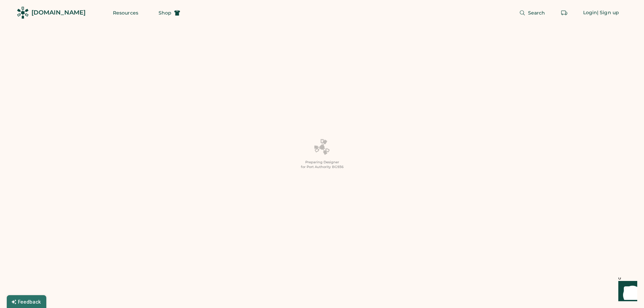 This screenshot has height=308, width=644. What do you see at coordinates (322, 165) in the screenshot?
I see `div: Preparing Designer for Port Authority BG936` at bounding box center [322, 165].